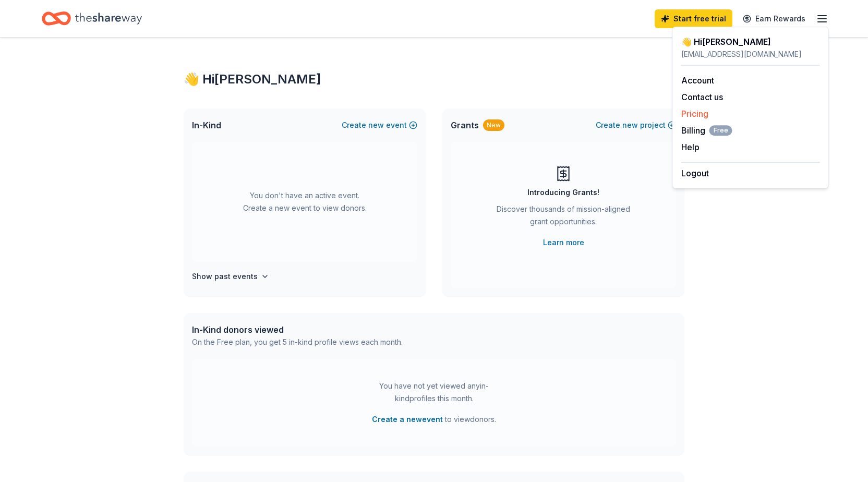  What do you see at coordinates (774, 19) in the screenshot?
I see `a: Earn Rewards` at bounding box center [774, 19].